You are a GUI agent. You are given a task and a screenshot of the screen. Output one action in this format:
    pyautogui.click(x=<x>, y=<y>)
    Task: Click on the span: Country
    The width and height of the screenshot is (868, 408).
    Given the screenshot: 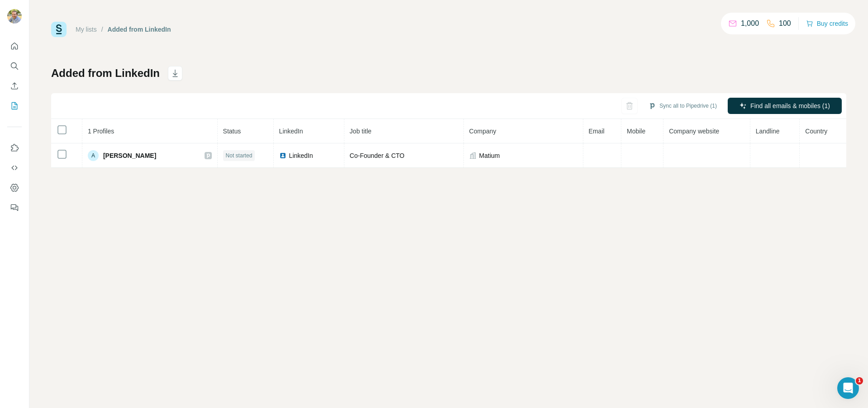 What is the action you would take?
    pyautogui.click(x=816, y=131)
    